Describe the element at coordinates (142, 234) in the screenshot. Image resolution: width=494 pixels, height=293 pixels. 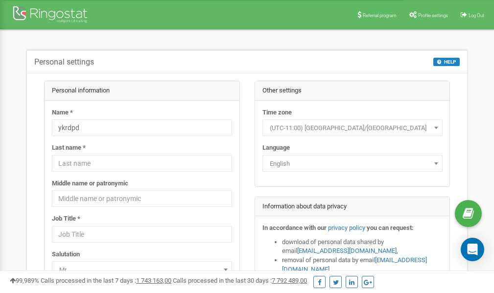
I see `input: Job Title` at that location.